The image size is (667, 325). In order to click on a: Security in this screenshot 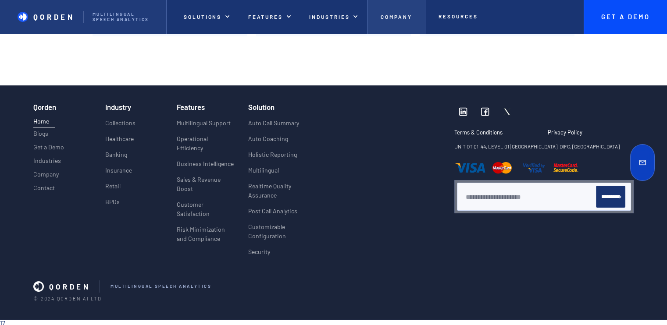, I will do `click(259, 255)`.